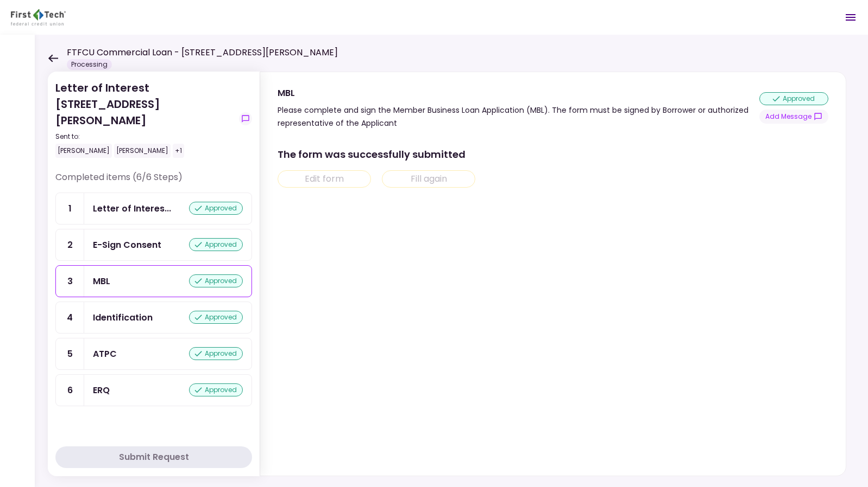 This screenshot has width=868, height=487. I want to click on div: ATPC, so click(105, 354).